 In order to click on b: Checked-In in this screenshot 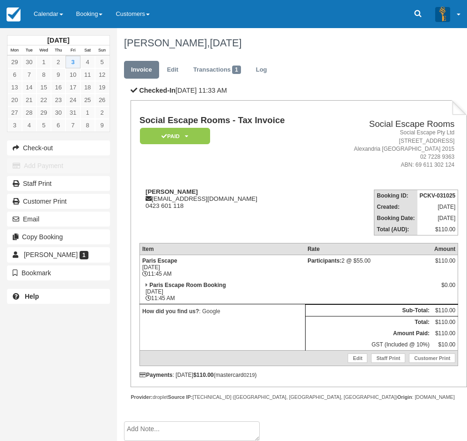, I will do `click(157, 90)`.